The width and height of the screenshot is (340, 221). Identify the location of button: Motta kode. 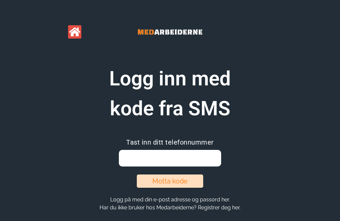
(170, 181).